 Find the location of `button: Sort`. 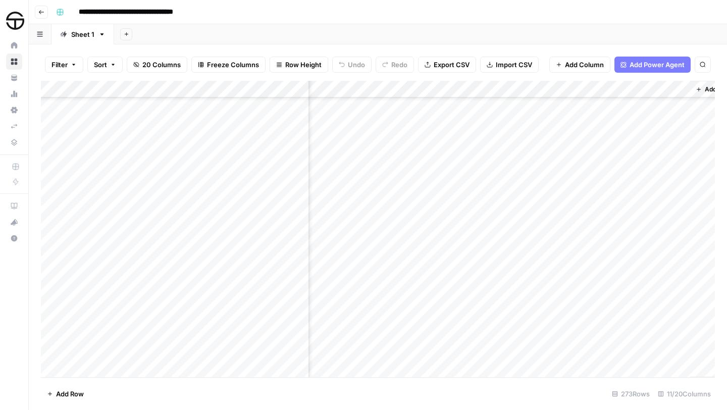

button: Sort is located at coordinates (105, 65).